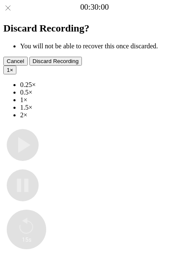 The height and width of the screenshot is (253, 189). Describe the element at coordinates (103, 85) in the screenshot. I see `li: 0.25×` at that location.